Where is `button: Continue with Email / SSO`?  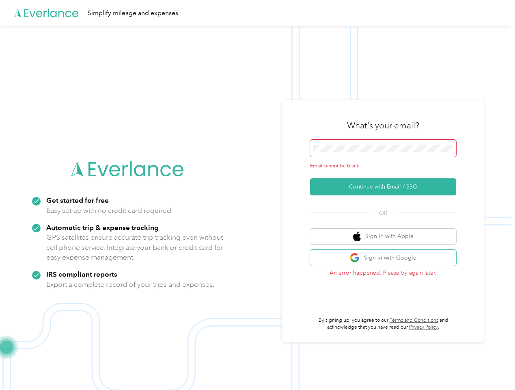 button: Continue with Email / SSO is located at coordinates (383, 187).